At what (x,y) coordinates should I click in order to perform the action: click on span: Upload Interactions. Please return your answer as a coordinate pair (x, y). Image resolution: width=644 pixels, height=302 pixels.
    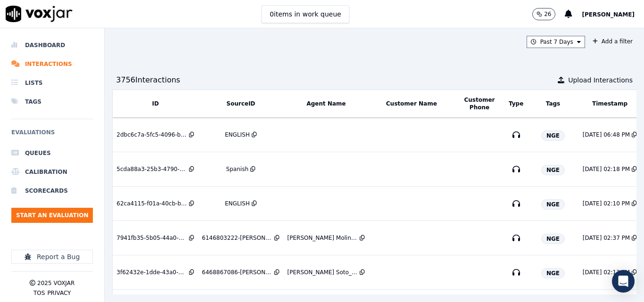
    Looking at the image, I should click on (600, 80).